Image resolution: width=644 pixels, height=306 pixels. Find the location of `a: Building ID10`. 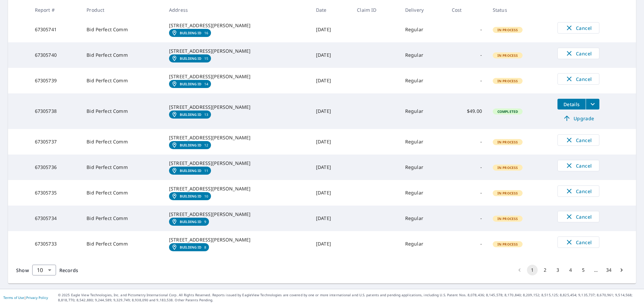

a: Building ID10 is located at coordinates (190, 196).